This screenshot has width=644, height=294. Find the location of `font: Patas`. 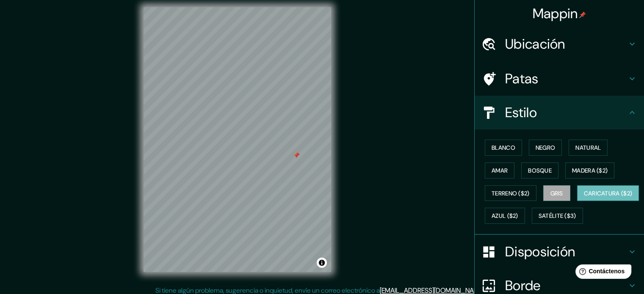

font: Patas is located at coordinates (521, 79).